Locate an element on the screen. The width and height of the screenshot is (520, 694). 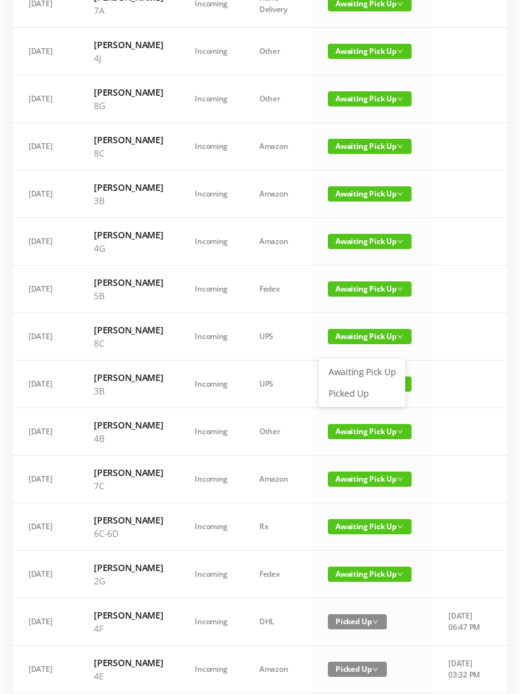
p: 5B is located at coordinates (128, 295).